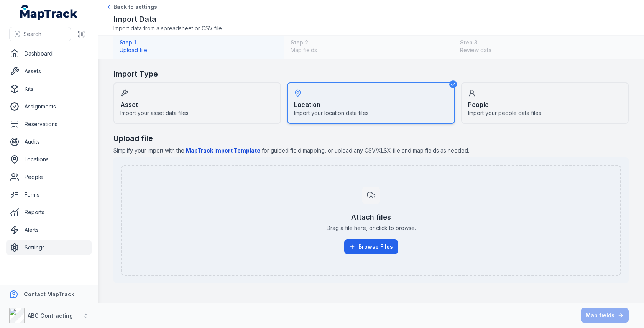 Image resolution: width=644 pixels, height=328 pixels. I want to click on strong: Step 1, so click(199, 42).